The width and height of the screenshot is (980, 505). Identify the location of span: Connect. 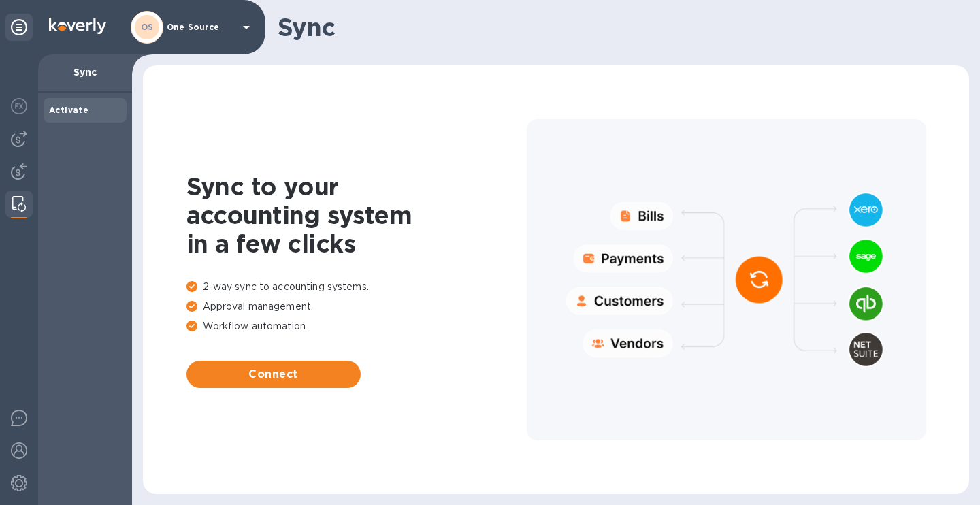
(273, 374).